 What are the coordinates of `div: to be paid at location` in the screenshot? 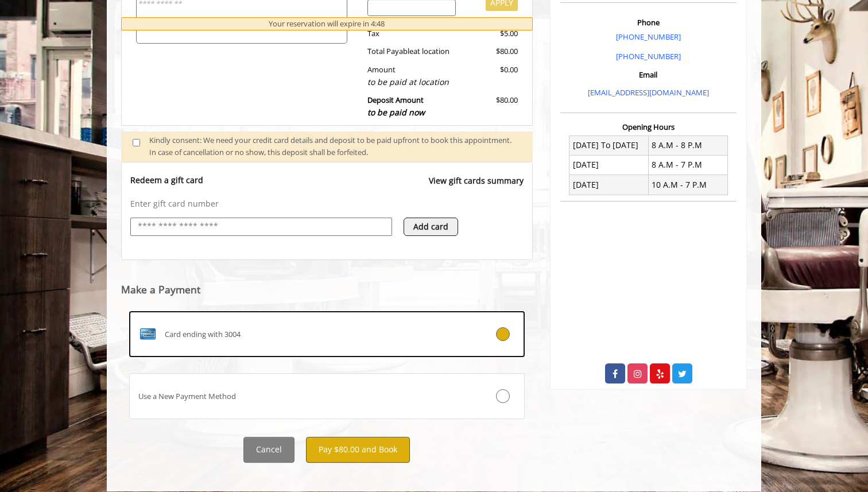 It's located at (411, 82).